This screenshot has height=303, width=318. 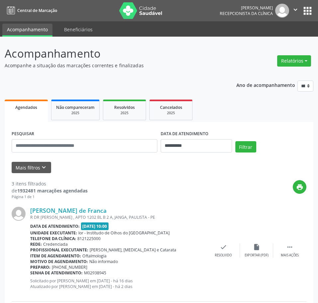 I want to click on div: Página 1 de 1, so click(x=50, y=196).